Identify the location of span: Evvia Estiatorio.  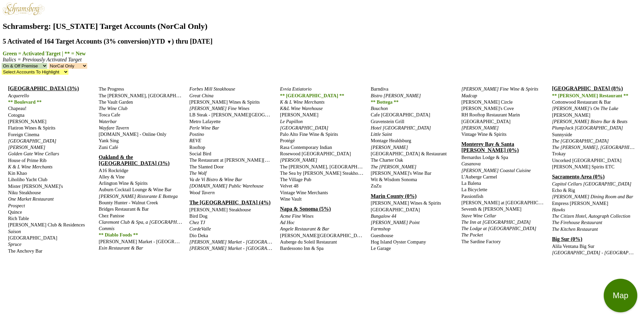
(296, 89).